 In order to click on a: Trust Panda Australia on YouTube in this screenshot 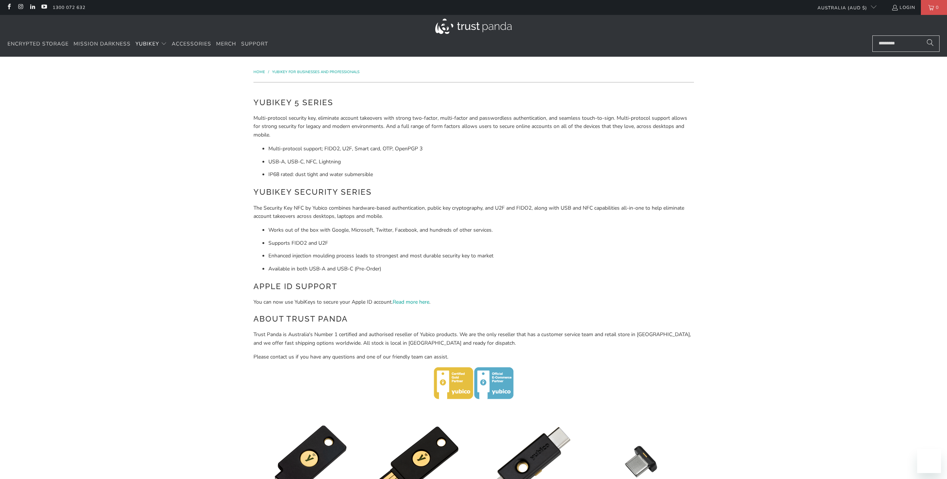, I will do `click(44, 7)`.